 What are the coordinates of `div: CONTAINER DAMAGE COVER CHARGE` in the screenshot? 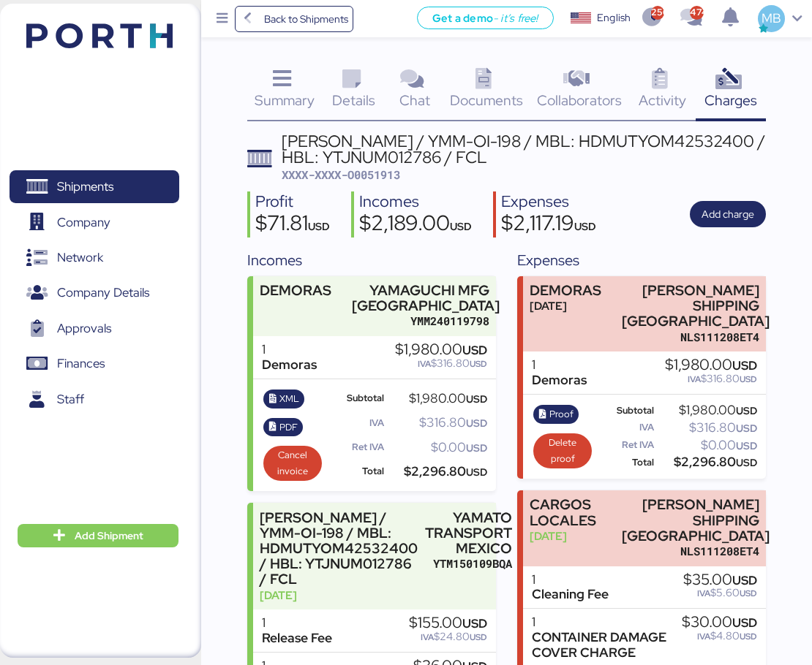 It's located at (607, 645).